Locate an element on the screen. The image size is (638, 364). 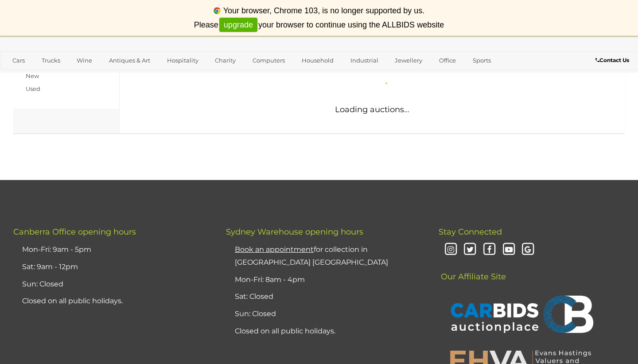
a: Contact Us is located at coordinates (613, 60).